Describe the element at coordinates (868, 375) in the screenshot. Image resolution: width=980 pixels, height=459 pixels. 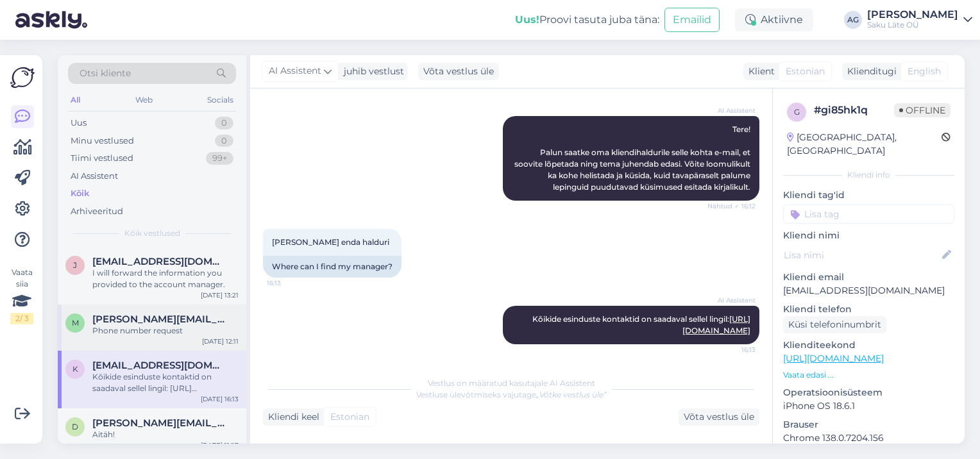
I see `p: Vaata edasi ...` at that location.